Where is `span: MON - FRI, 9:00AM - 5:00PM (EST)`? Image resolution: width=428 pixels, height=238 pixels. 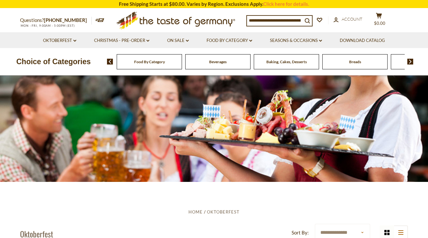 span: MON - FRI, 9:00AM - 5:00PM (EST) is located at coordinates (47, 26).